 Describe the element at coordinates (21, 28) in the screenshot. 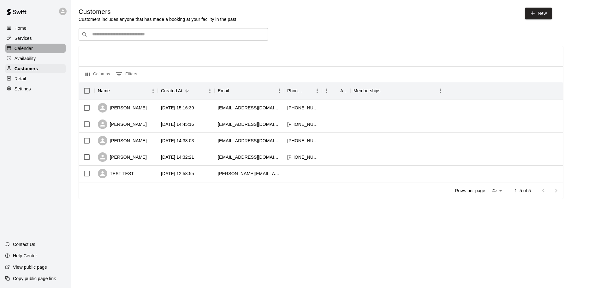

I see `p: Home` at that location.